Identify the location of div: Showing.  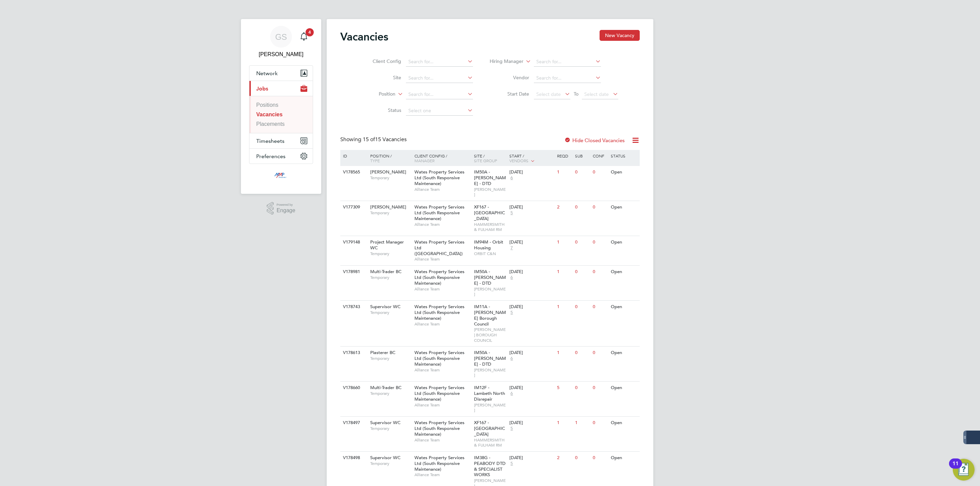
(374, 140).